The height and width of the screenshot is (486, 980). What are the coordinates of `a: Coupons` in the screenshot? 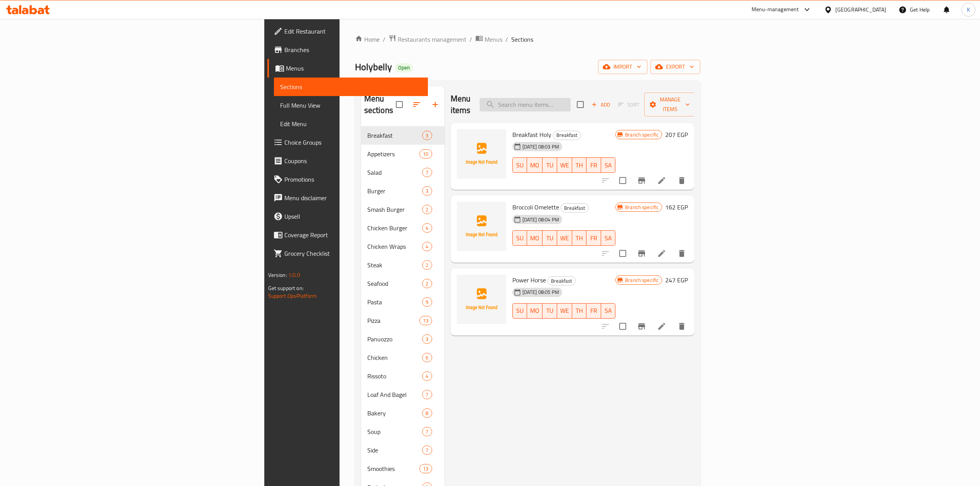 It's located at (348, 161).